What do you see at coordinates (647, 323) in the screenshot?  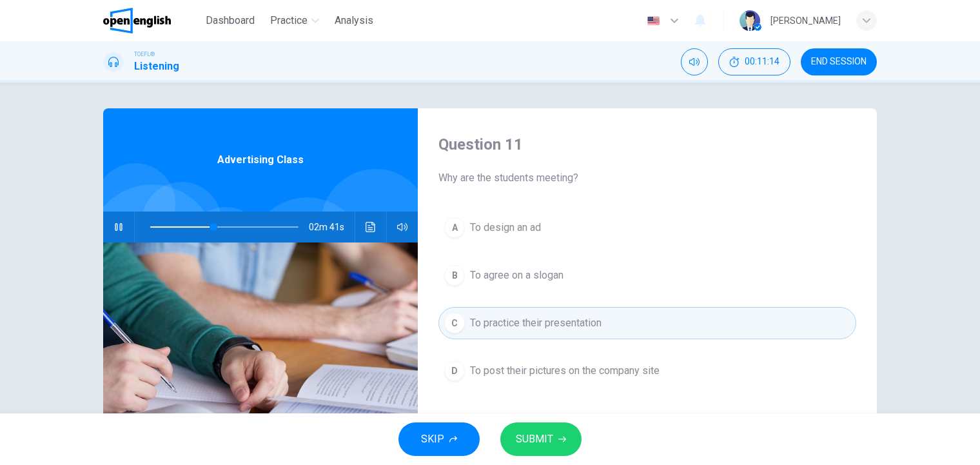 I see `button: CTo practice their presentation` at bounding box center [647, 323].